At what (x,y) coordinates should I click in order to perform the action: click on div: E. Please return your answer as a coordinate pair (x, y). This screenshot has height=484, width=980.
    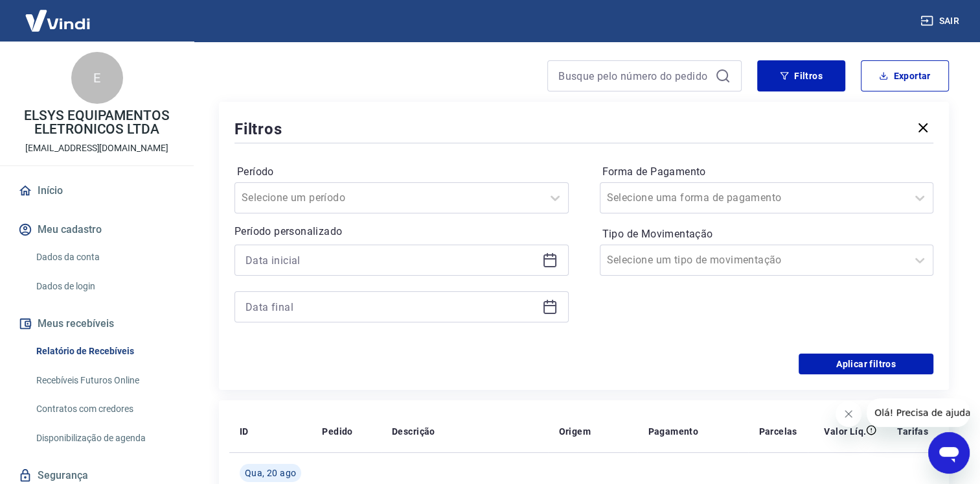
    Looking at the image, I should click on (97, 78).